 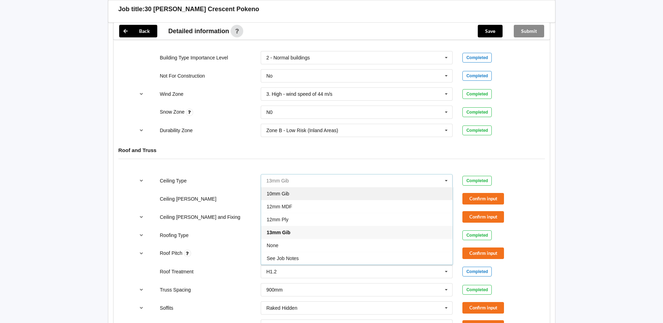 I want to click on span: Detailed information, so click(x=199, y=31).